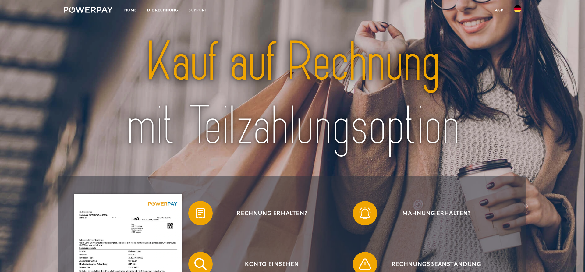 This screenshot has height=272, width=585. Describe the element at coordinates (268, 213) in the screenshot. I see `a: Rechnung erhalten?` at that location.